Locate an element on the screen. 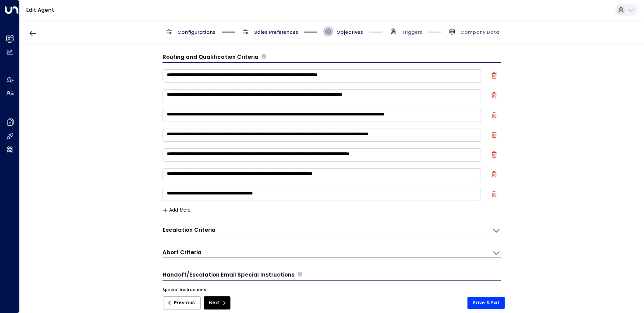 This screenshot has width=644, height=313. button: Previous is located at coordinates (182, 303).